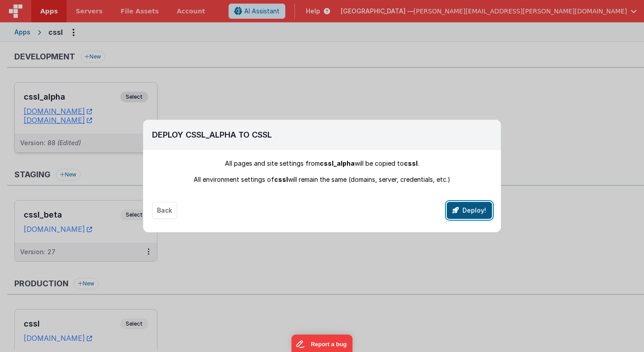 This screenshot has width=644, height=352. Describe the element at coordinates (165, 210) in the screenshot. I see `button: Back` at that location.